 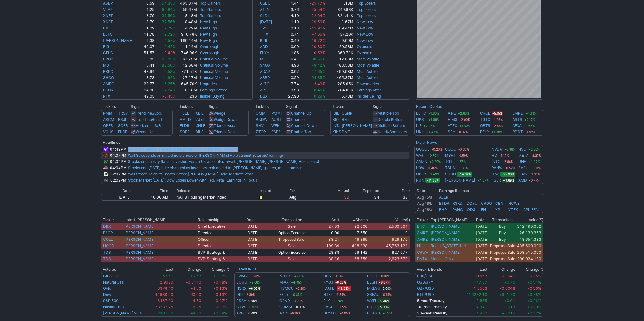 What do you see at coordinates (108, 126) in the screenshot?
I see `a: OPER` at bounding box center [108, 126].